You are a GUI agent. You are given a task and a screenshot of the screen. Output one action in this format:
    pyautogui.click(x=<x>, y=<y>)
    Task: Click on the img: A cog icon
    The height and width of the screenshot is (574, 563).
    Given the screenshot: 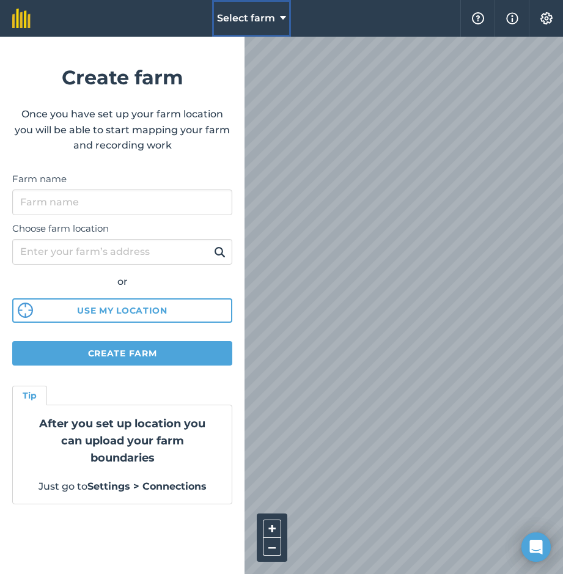 What is the action you would take?
    pyautogui.click(x=546, y=18)
    